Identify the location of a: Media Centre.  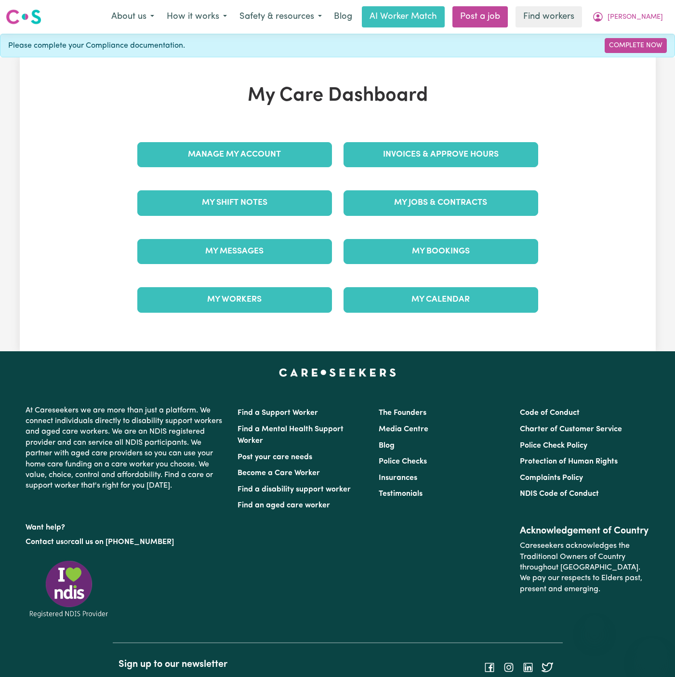
(404, 430).